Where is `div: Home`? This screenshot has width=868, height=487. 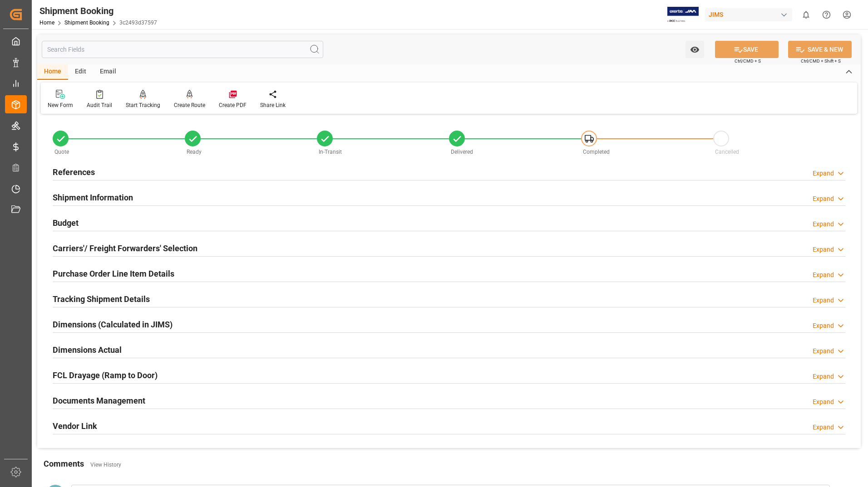
div: Home is located at coordinates (53, 72).